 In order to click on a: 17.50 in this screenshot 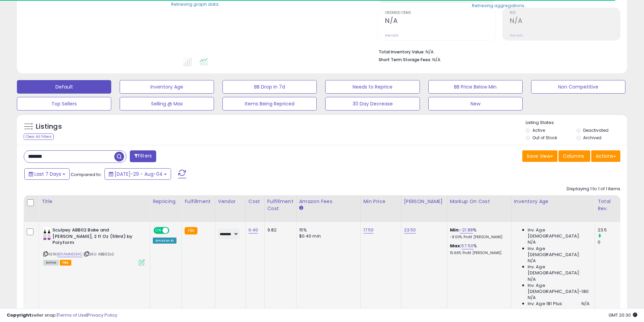, I will do `click(369, 230)`.